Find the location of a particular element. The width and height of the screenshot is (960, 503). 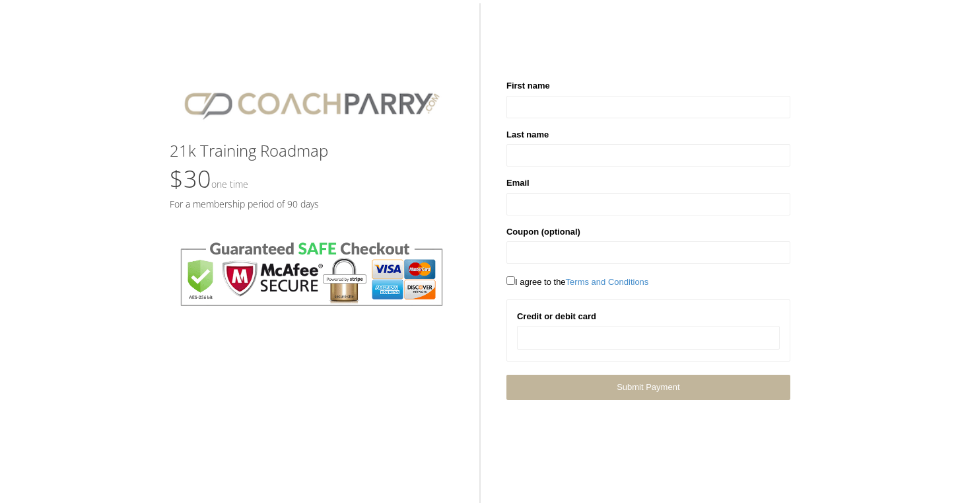

img: CPlogo.png is located at coordinates (312, 104).